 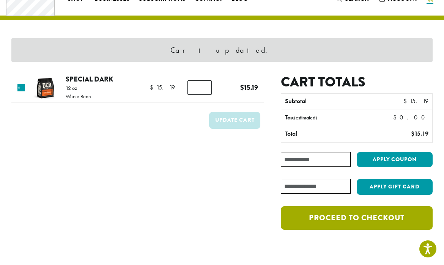 What do you see at coordinates (357, 218) in the screenshot?
I see `a: Proceed to checkout` at bounding box center [357, 218].